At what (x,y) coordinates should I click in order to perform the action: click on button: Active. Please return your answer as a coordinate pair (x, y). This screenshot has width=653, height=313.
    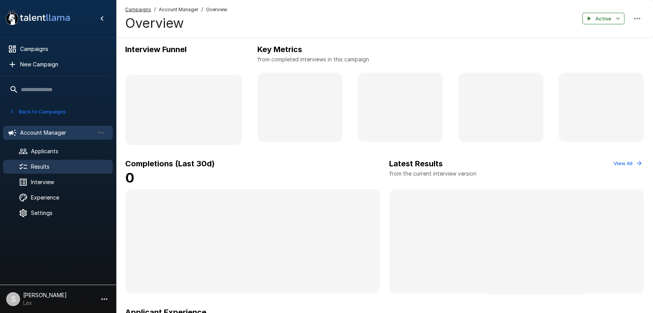
    Looking at the image, I should click on (603, 19).